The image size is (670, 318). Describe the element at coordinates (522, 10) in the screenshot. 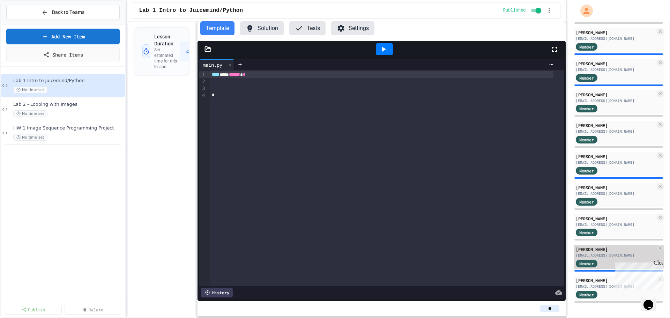

I see `div: Content is published and visible to students` at that location.